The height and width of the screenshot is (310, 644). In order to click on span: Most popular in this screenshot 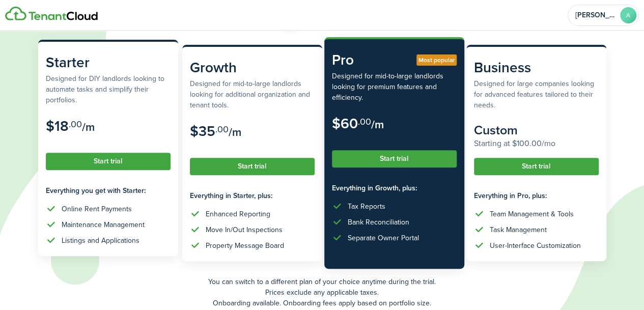, I will do `click(436, 60)`.